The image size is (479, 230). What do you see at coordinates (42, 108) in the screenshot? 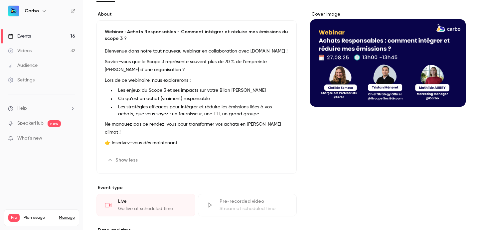
I see `li: help-dropdown-opener` at bounding box center [42, 108].